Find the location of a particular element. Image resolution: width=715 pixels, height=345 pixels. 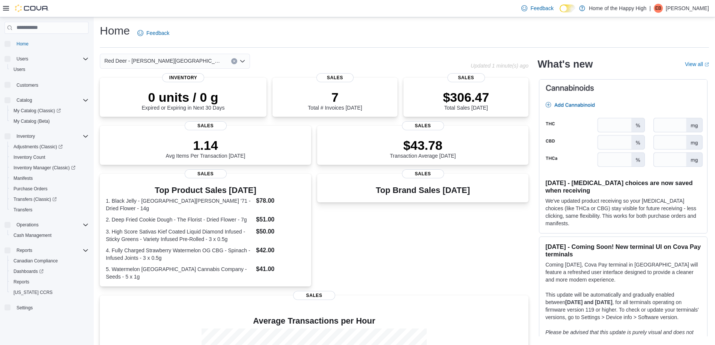

span: Washington CCRS is located at coordinates (50, 293).